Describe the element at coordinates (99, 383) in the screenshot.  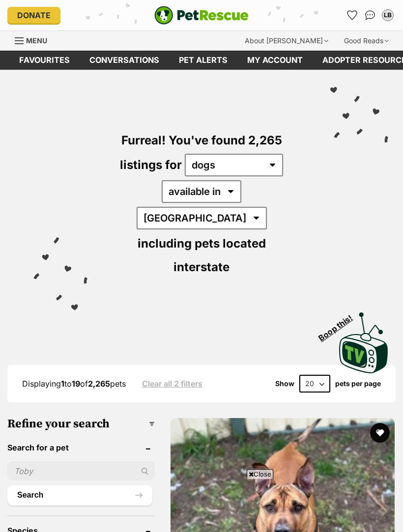
I see `strong: 2,265` at that location.